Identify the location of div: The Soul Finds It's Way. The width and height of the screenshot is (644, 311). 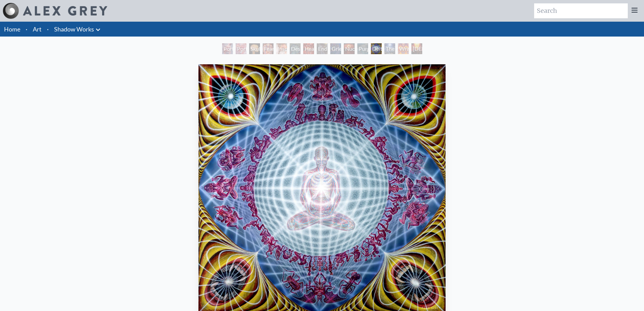
(390, 49).